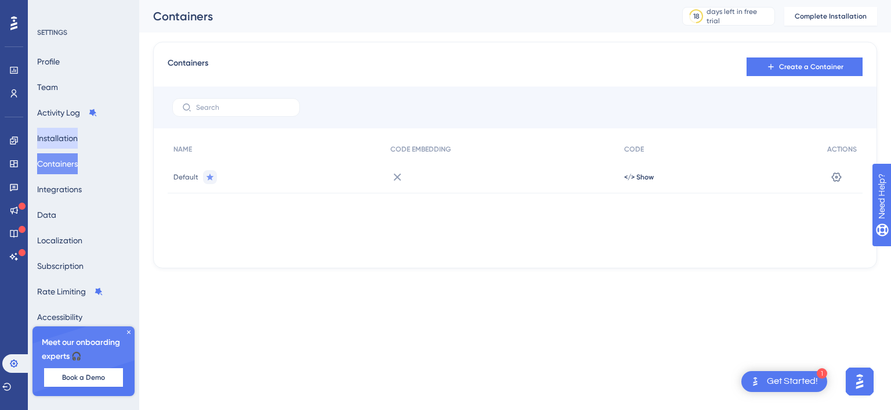 Image resolution: width=891 pixels, height=410 pixels. I want to click on span: Create a Container, so click(811, 67).